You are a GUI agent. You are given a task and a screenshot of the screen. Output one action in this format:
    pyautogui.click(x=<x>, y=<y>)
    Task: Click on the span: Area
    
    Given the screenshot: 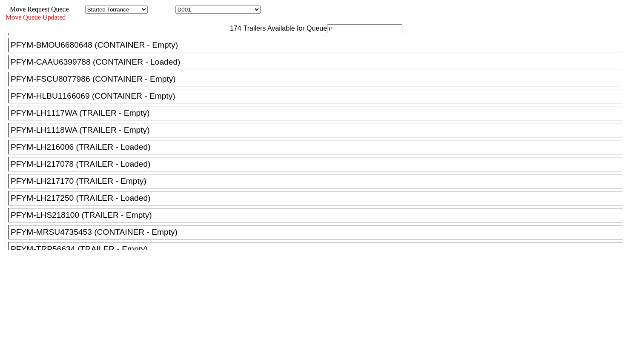 What is the action you would take?
    pyautogui.click(x=77, y=9)
    